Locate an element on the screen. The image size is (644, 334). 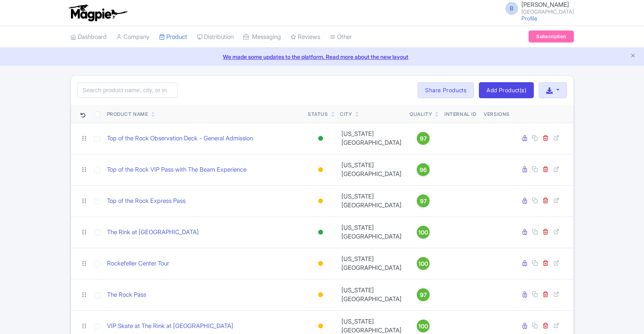
a: Messaging is located at coordinates (262, 37).